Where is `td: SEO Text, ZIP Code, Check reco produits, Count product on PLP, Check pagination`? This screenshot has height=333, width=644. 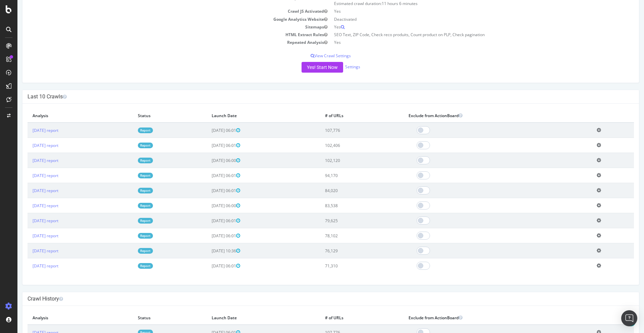 td: SEO Text, ZIP Code, Check reco produits, Count product on PLP, Check pagination is located at coordinates (465, 34).